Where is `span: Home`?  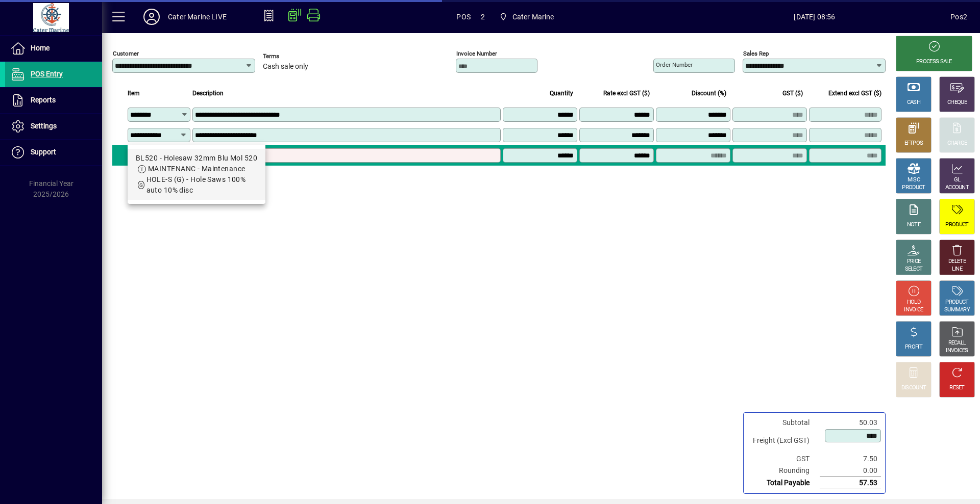 span: Home is located at coordinates (40, 48).